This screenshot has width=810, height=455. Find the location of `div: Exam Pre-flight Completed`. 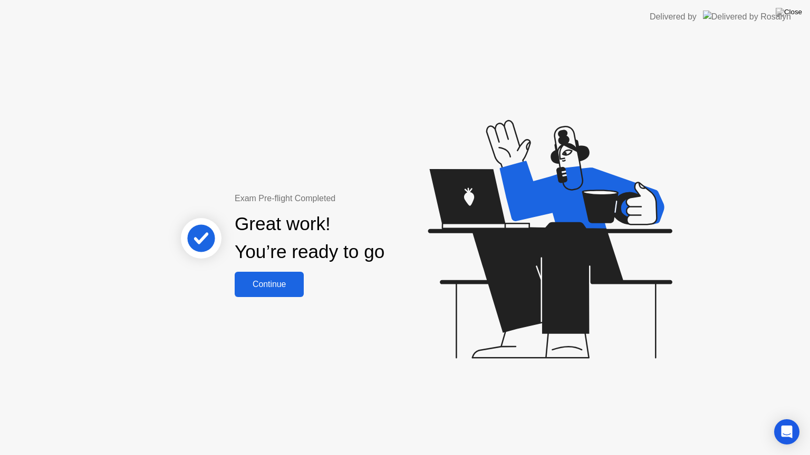

div: Exam Pre-flight Completed is located at coordinates (343, 199).